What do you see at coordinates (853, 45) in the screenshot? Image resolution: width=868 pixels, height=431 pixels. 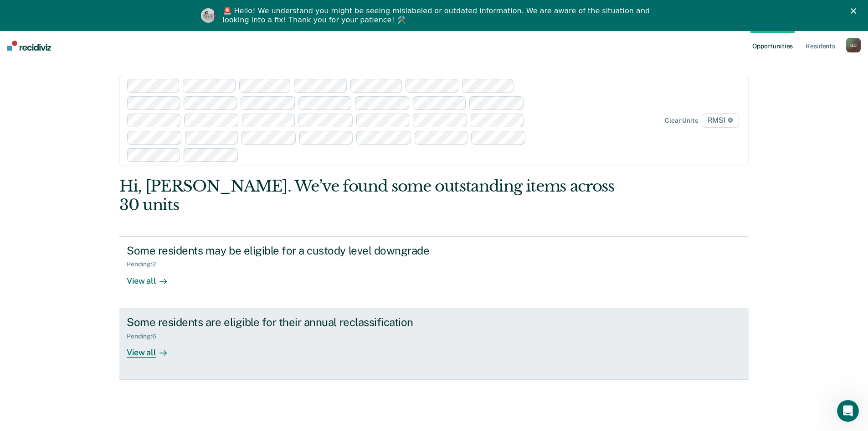 I see `div: G D` at bounding box center [853, 45].